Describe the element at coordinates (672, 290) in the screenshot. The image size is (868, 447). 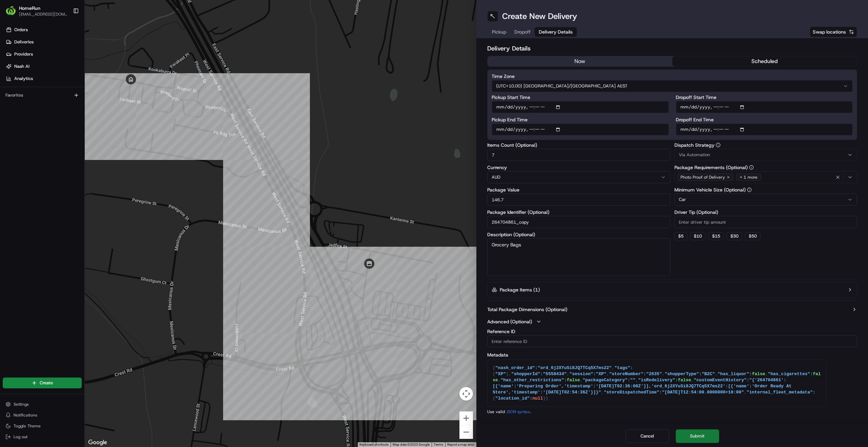
I see `button: Package Items (1)` at that location.